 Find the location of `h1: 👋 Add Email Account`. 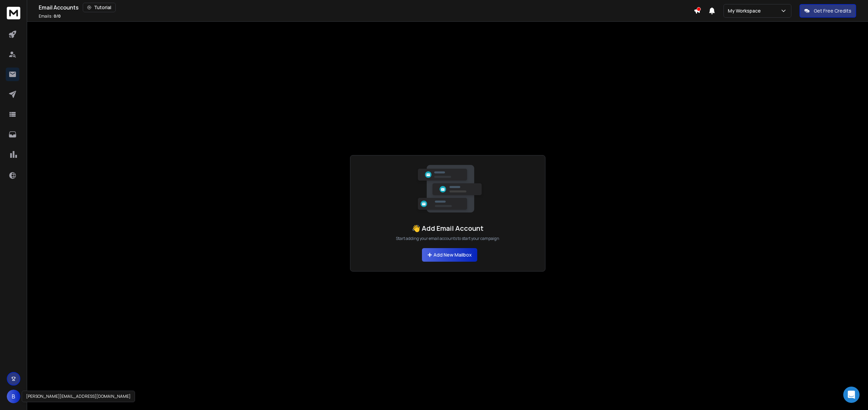

h1: 👋 Add Email Account is located at coordinates (448, 229).